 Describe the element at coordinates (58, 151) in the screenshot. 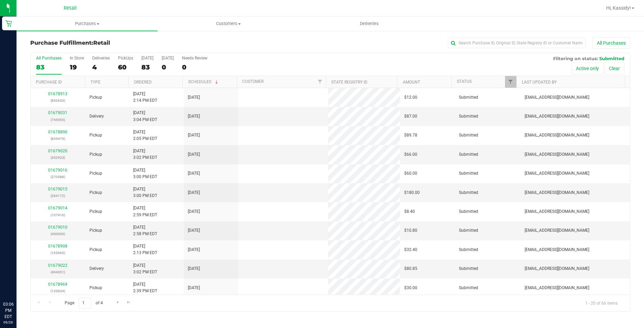

I see `a: 01679020` at that location.